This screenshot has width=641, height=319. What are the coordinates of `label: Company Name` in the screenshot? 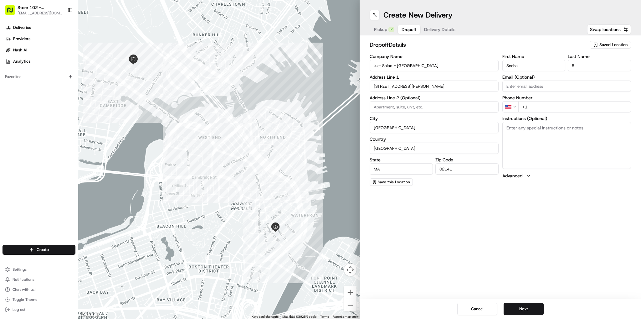 It's located at (434, 56).